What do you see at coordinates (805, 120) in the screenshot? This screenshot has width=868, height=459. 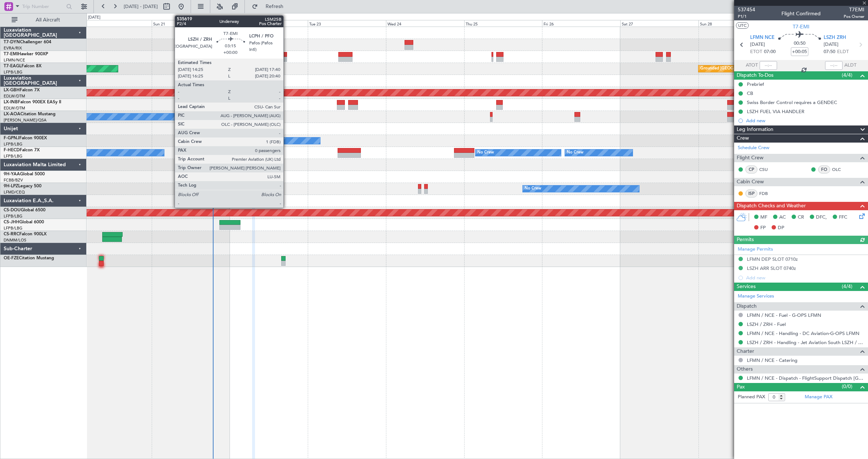 I see `div: Add new` at bounding box center [805, 120].